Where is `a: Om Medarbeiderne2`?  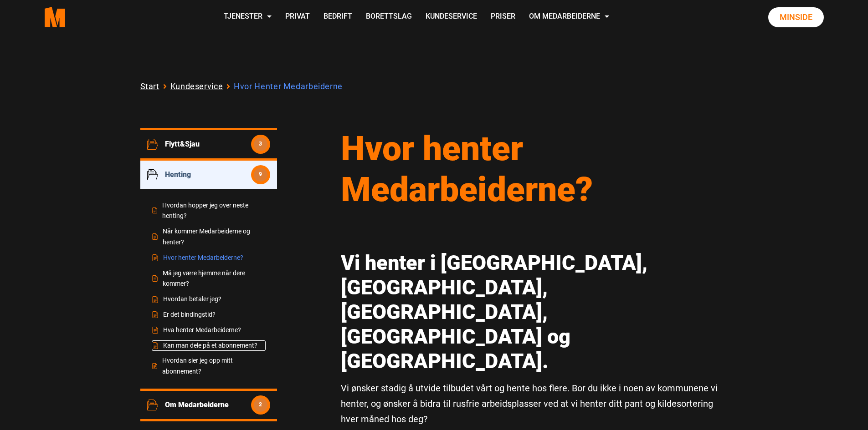
a: Om Medarbeiderne2 is located at coordinates (218, 405).